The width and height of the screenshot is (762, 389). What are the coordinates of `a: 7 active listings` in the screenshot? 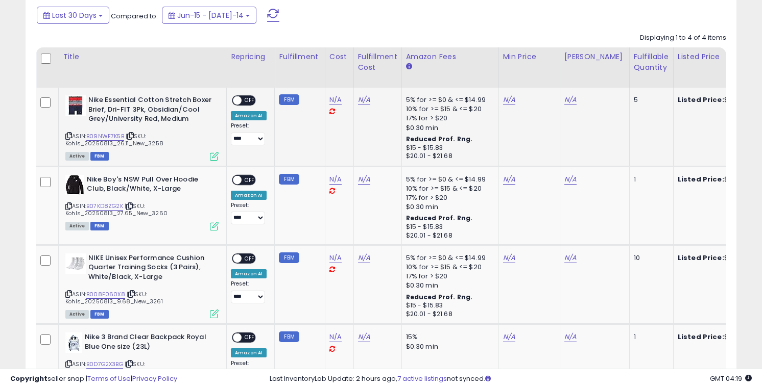 It's located at (422, 379).